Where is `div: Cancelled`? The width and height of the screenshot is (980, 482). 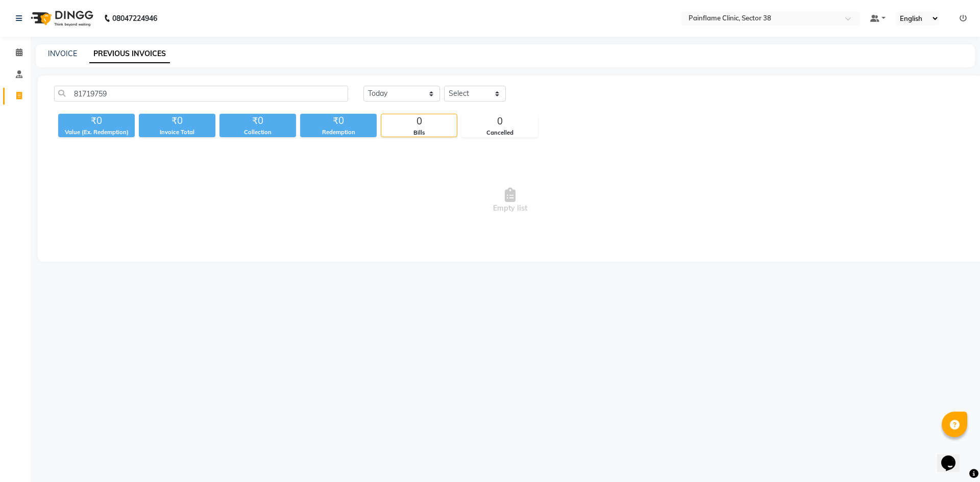
div: Cancelled is located at coordinates (500, 133).